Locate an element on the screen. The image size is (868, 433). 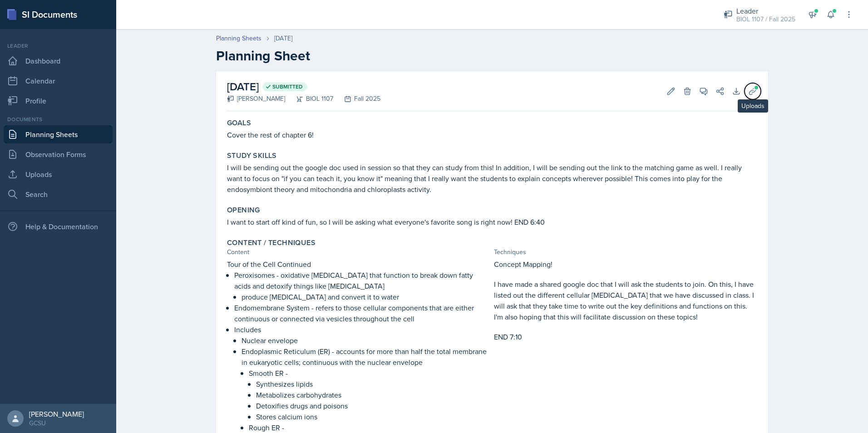
p: END 7:10 is located at coordinates (626, 337).